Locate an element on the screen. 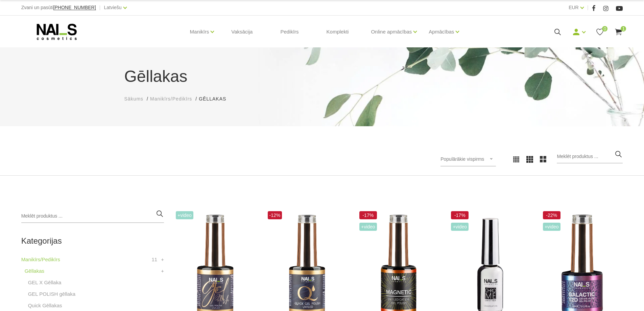  span: 1 is located at coordinates (623, 29).